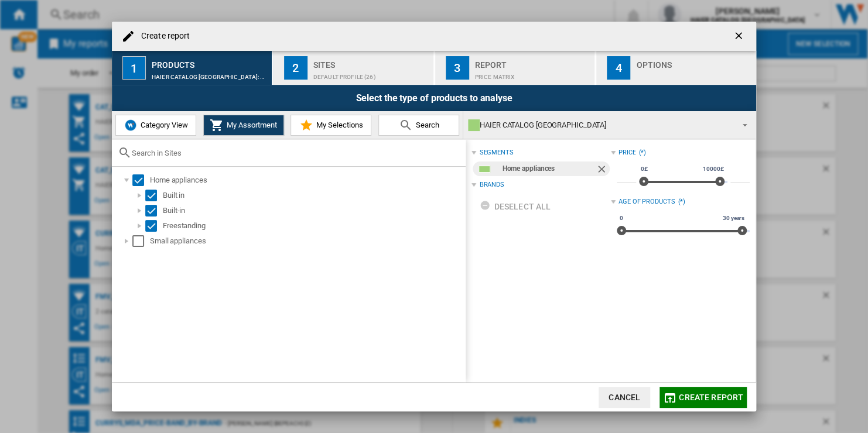 This screenshot has width=868, height=433. I want to click on div: Freestanding, so click(313, 226).